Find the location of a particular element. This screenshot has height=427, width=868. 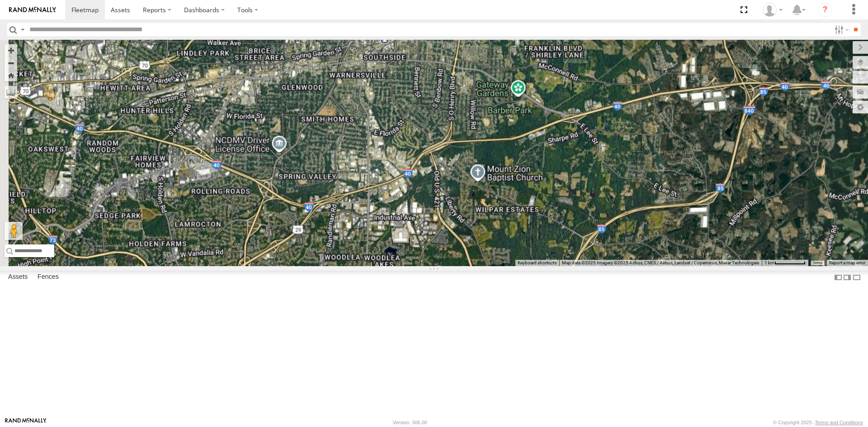

button: Keyboard shortcuts is located at coordinates (537, 263).